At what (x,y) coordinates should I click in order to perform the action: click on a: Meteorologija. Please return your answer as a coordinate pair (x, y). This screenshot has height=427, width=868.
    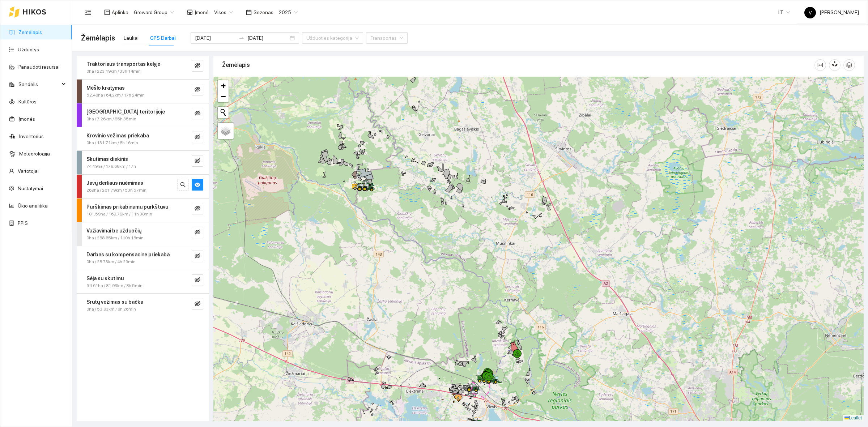
    Looking at the image, I should click on (34, 154).